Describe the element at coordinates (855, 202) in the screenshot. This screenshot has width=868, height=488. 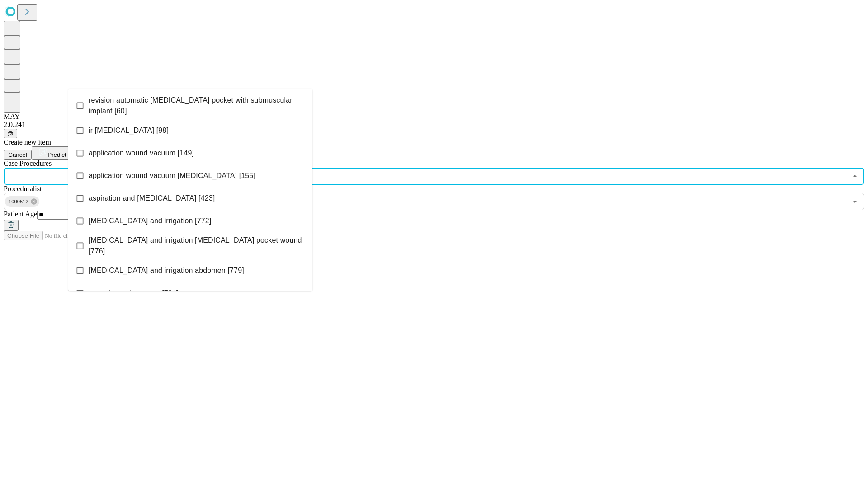
I see `button: Open` at that location.